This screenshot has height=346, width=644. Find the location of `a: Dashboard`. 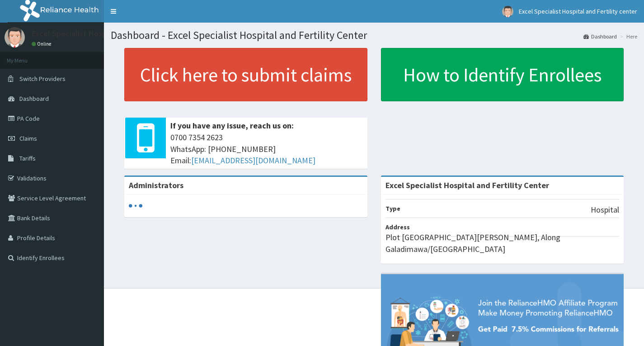

a: Dashboard is located at coordinates (600, 36).